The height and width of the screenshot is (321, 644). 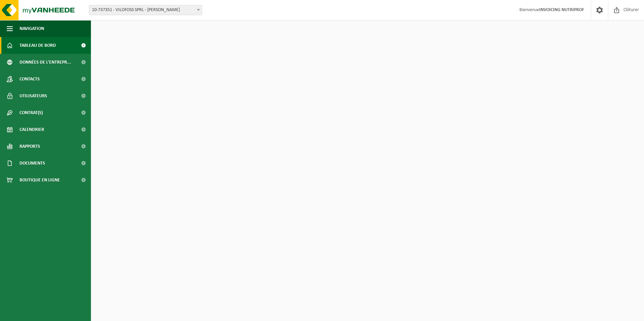 What do you see at coordinates (31, 113) in the screenshot?
I see `span: Contrat(s)` at bounding box center [31, 113].